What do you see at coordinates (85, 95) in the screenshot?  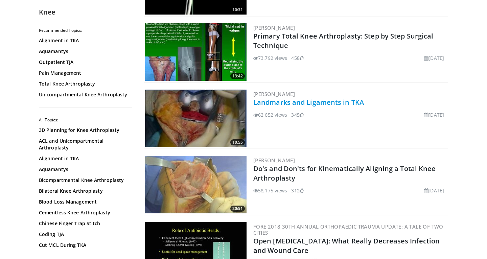 I see `a: Unicompartmental Knee Arthroplasty` at bounding box center [85, 95].